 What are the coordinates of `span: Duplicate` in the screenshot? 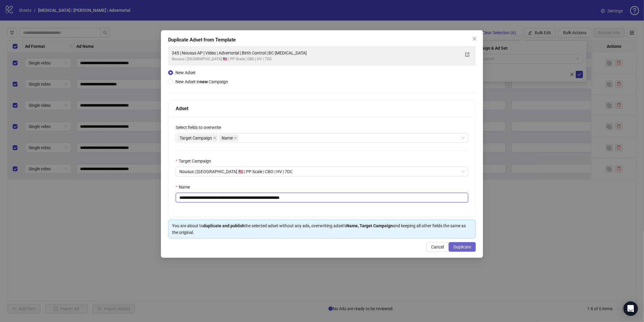 It's located at (462, 246).